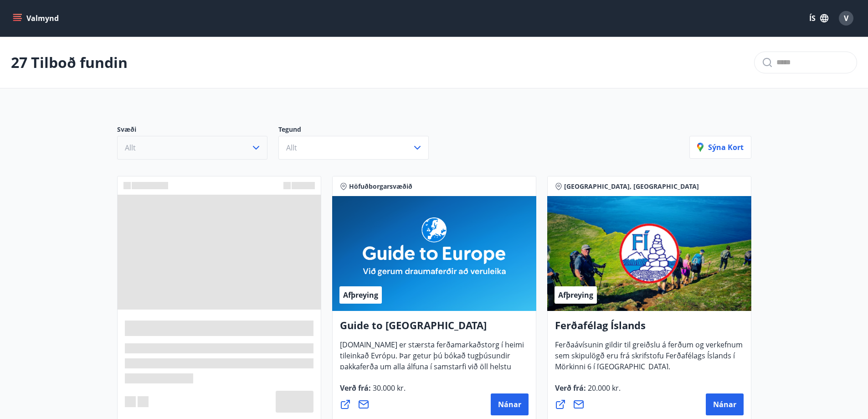  What do you see at coordinates (36, 18) in the screenshot?
I see `button: menu` at bounding box center [36, 18].